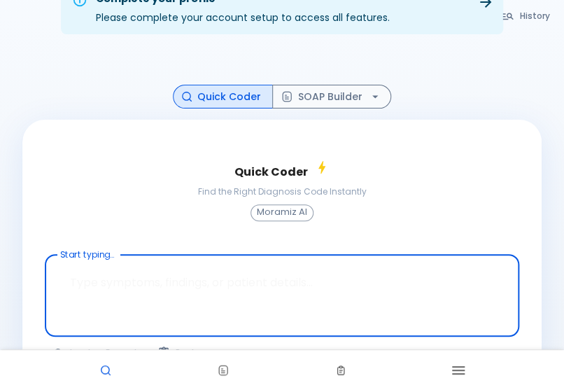  What do you see at coordinates (332, 96) in the screenshot?
I see `button: SOAP Builder` at bounding box center [332, 96].